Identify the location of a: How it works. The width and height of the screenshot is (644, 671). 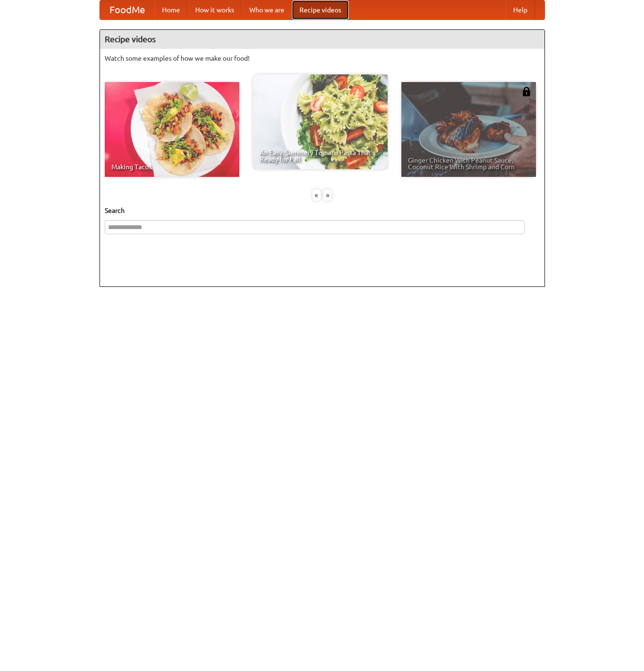
(214, 10).